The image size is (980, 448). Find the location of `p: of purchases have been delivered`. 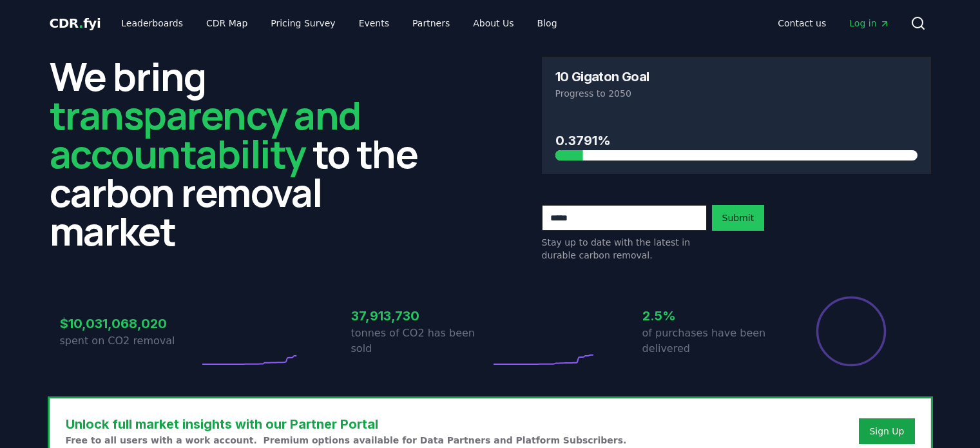

p: of purchases have been delivered is located at coordinates (712, 341).